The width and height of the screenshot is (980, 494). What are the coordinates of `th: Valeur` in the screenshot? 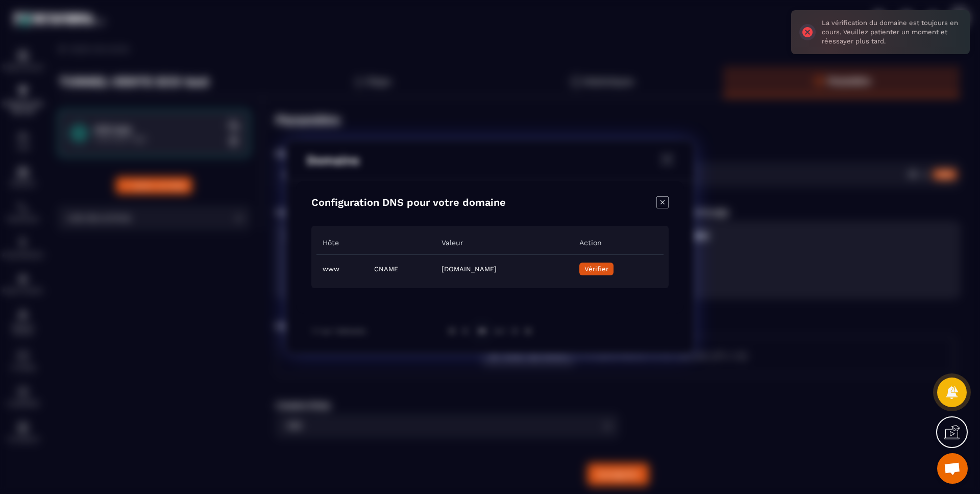 It's located at (504, 243).